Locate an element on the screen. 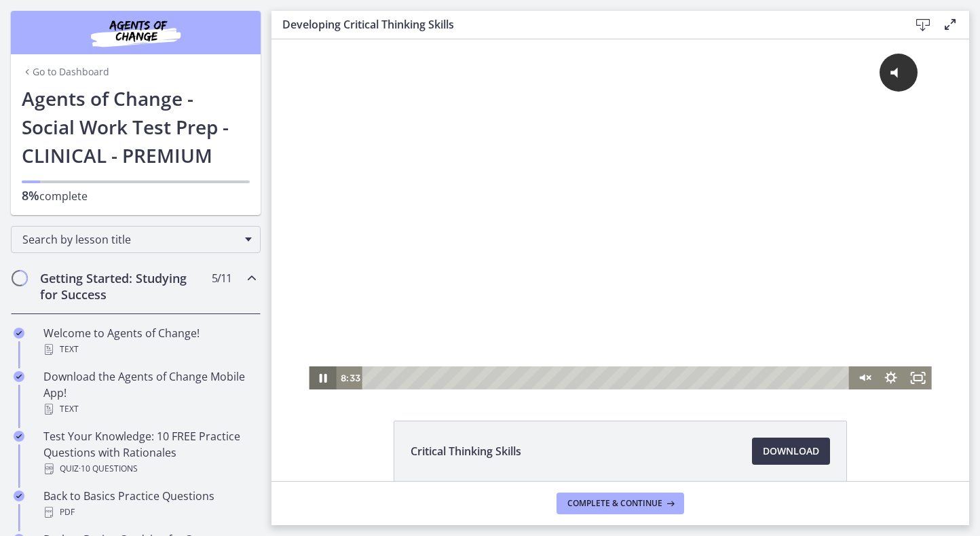 This screenshot has width=980, height=536. button: Pause is located at coordinates (51, 338).